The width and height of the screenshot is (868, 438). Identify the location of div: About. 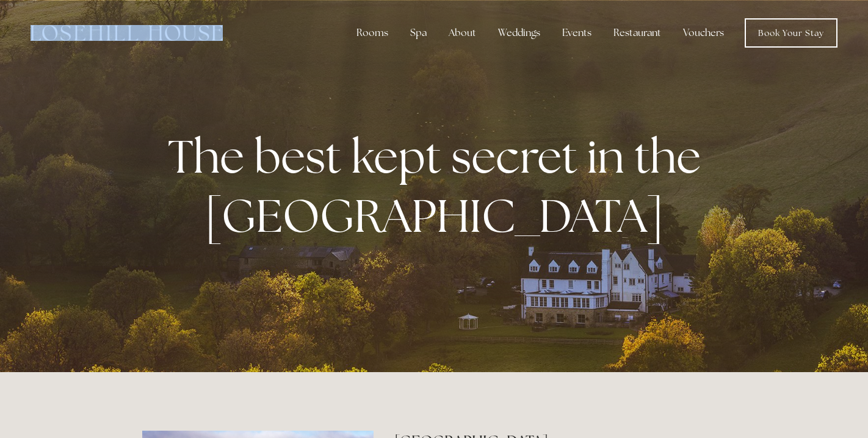
(462, 33).